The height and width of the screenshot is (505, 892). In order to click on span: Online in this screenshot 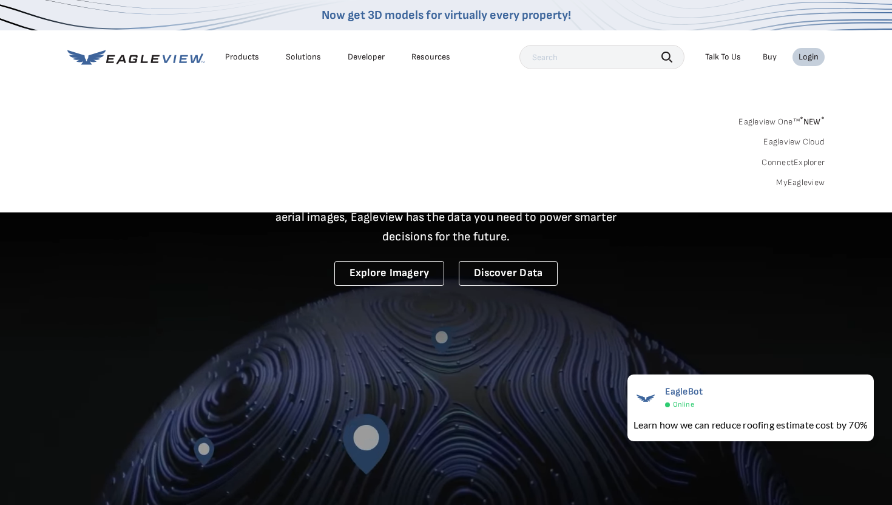, I will do `click(683, 404)`.